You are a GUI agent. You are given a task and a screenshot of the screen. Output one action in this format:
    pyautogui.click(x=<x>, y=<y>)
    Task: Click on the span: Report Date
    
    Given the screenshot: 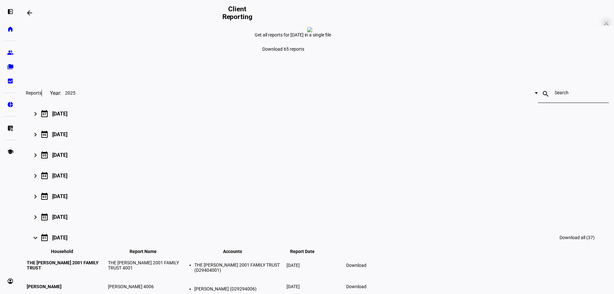 What is the action you would take?
    pyautogui.click(x=307, y=251)
    